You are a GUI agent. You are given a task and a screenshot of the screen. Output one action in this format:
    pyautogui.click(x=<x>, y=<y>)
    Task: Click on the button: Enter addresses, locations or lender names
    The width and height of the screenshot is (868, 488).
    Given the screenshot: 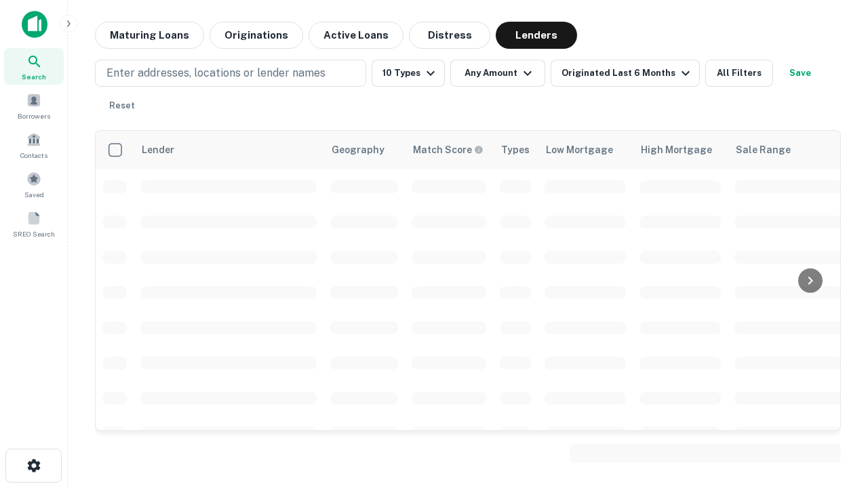 What is the action you would take?
    pyautogui.click(x=231, y=73)
    